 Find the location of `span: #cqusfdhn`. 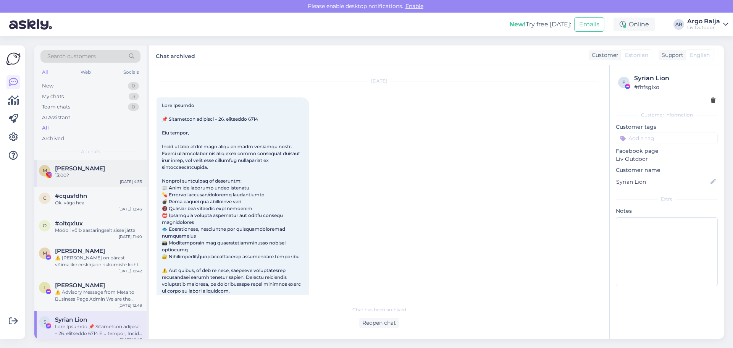

span: #cqusfdhn is located at coordinates (71, 196).